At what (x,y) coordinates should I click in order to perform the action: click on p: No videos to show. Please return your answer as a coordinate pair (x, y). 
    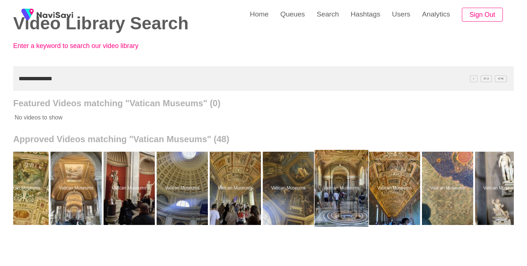
    Looking at the image, I should click on (238, 117).